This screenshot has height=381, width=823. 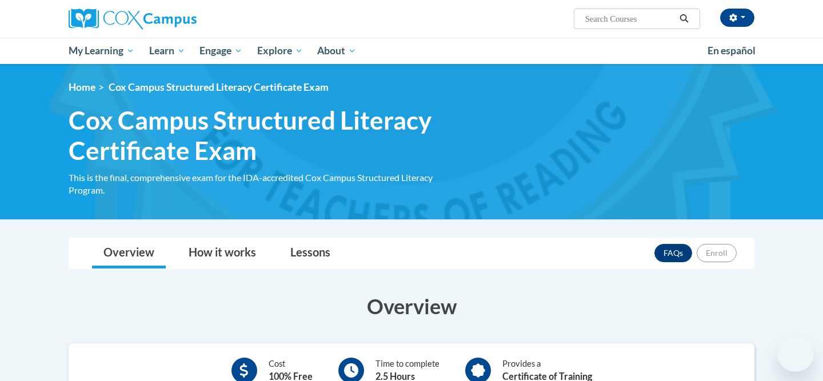 I want to click on a: About, so click(x=337, y=51).